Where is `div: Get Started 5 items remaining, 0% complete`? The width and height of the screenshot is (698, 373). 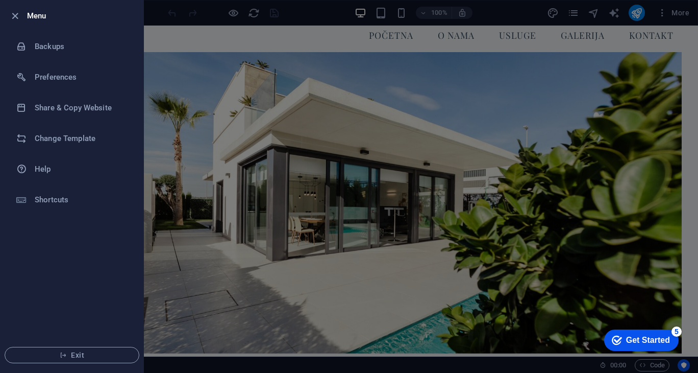
div: Get Started 5 items remaining, 0% complete is located at coordinates (43, 16).